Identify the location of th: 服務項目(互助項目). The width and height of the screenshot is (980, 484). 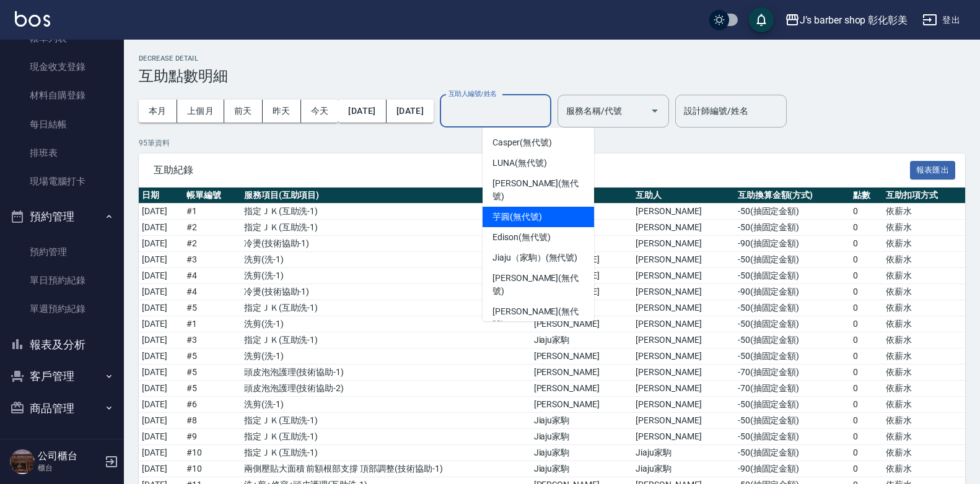
(386, 196).